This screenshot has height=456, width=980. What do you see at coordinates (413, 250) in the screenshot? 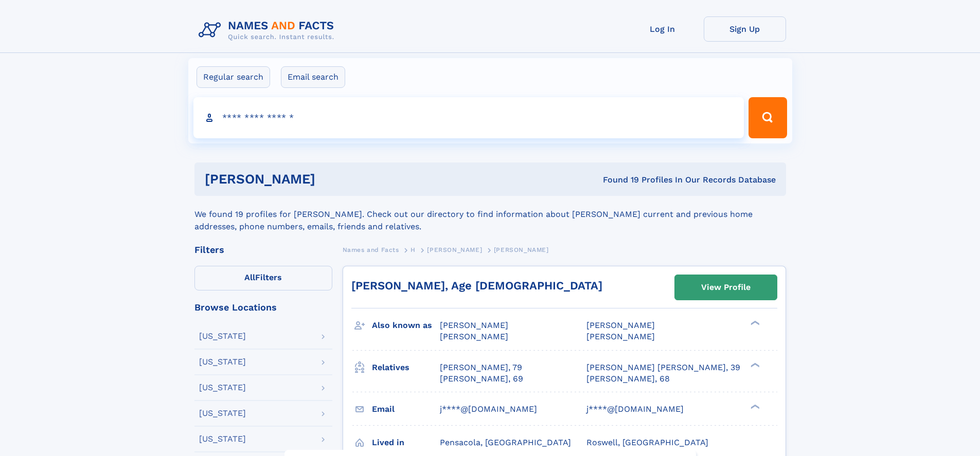
I see `span: H` at bounding box center [413, 250].